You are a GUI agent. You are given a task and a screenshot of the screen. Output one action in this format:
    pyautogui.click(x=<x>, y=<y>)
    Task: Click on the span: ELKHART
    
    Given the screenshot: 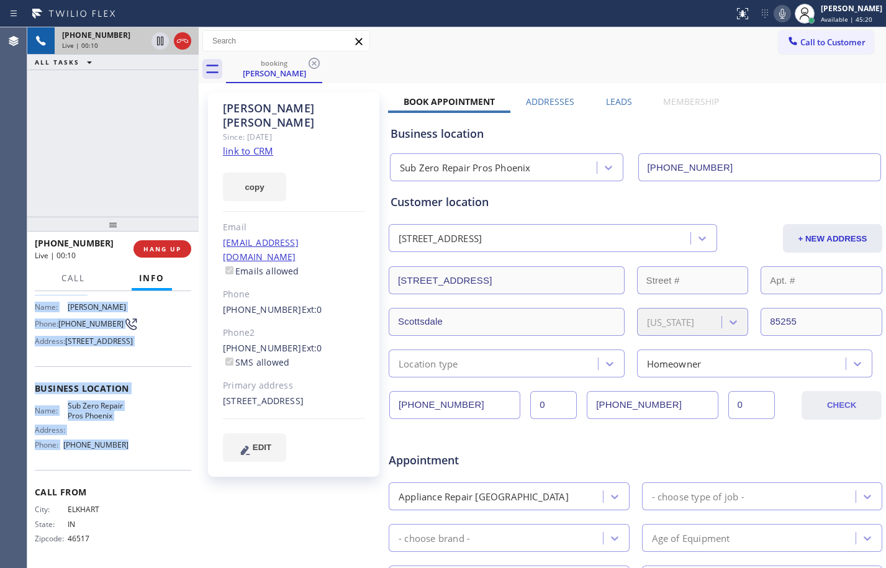 What is the action you would take?
    pyautogui.click(x=98, y=509)
    